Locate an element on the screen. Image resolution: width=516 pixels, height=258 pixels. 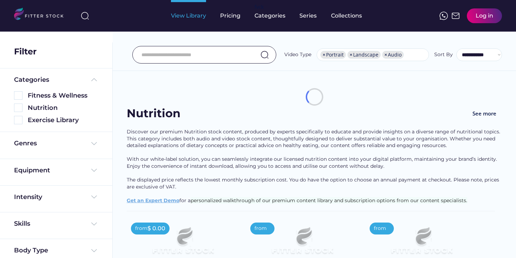
img: search-normal%203.svg is located at coordinates (85, 16).